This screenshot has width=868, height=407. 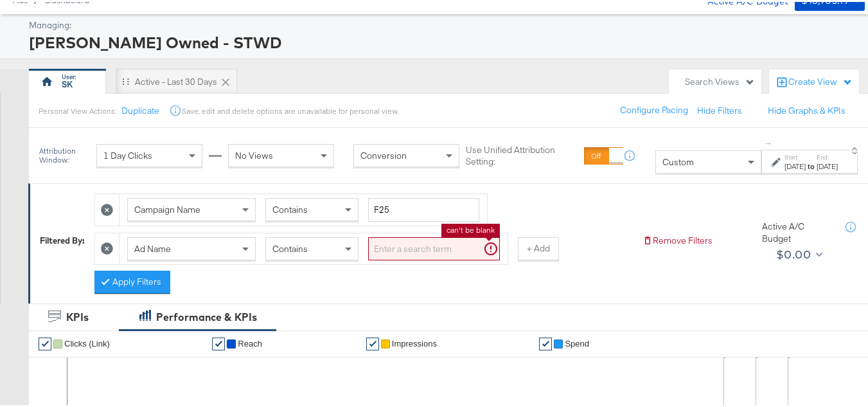 I want to click on div: Active A/C Budget, so click(x=797, y=230).